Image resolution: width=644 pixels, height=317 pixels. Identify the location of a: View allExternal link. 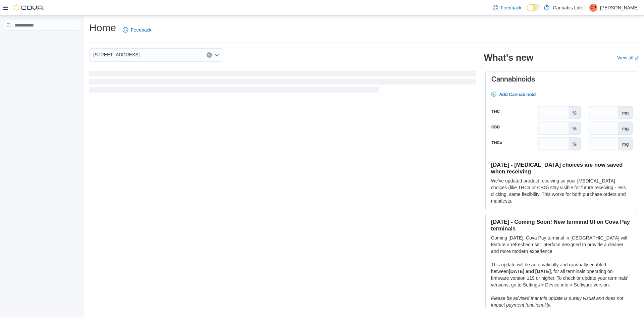
(628, 57).